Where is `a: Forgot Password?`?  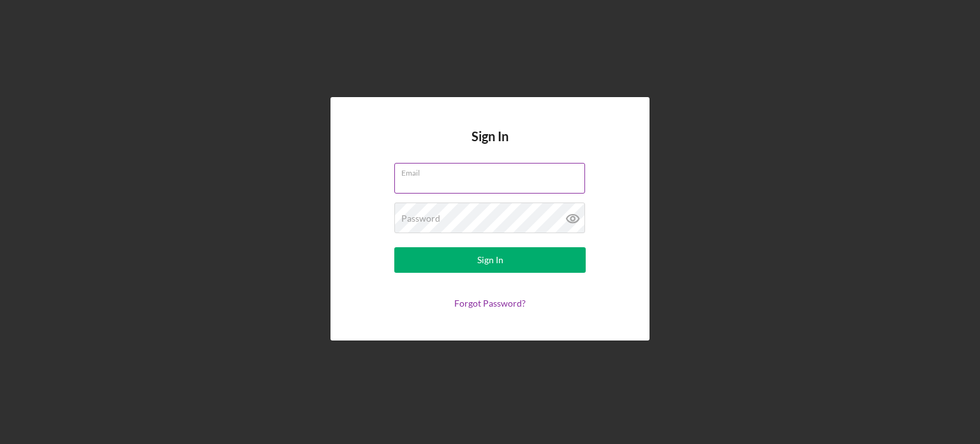
a: Forgot Password? is located at coordinates (490, 303).